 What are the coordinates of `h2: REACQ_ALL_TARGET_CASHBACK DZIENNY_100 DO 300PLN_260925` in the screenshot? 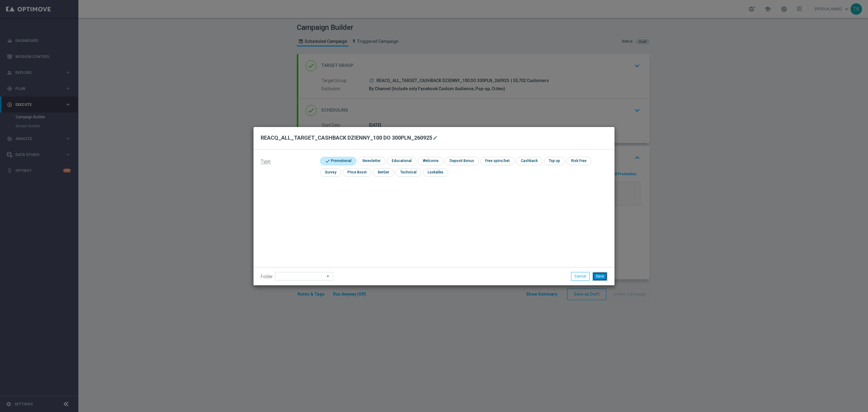 It's located at (346, 137).